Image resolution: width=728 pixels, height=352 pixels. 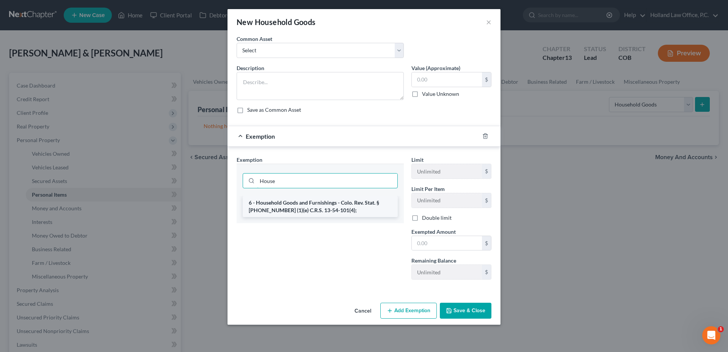 I want to click on span: Limit, so click(x=417, y=160).